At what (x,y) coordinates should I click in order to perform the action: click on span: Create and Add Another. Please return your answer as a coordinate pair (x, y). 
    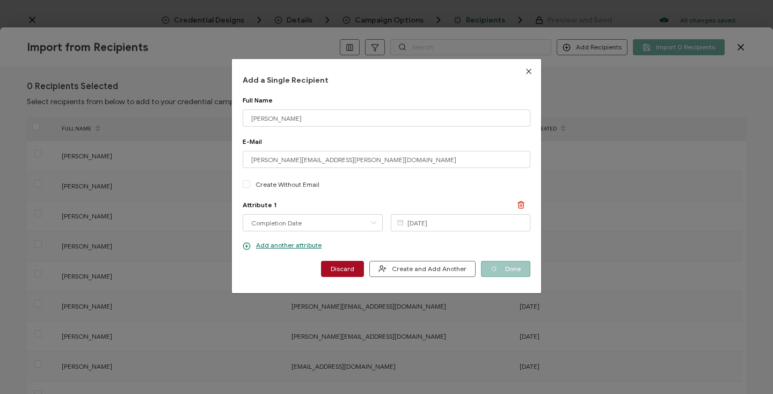
    Looking at the image, I should click on (423, 268).